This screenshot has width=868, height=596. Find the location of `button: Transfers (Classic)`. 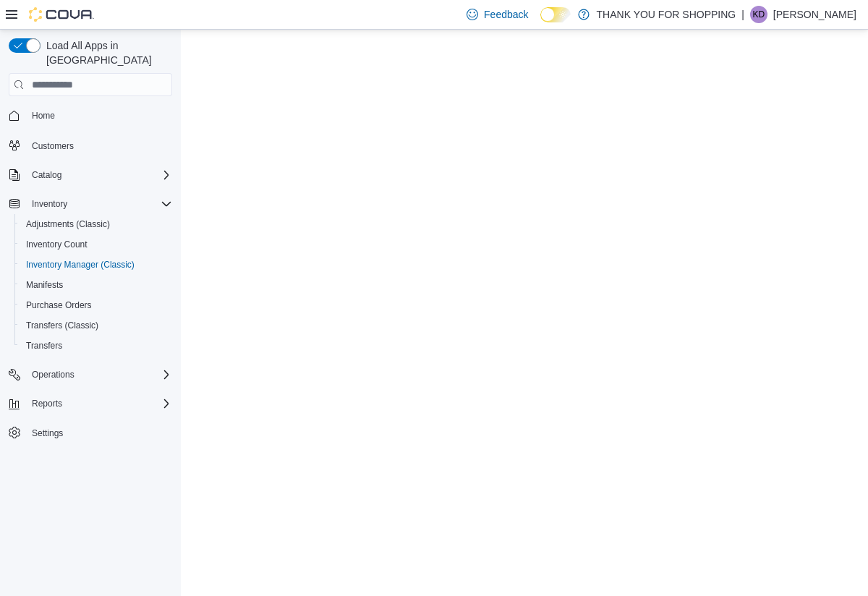

button: Transfers (Classic) is located at coordinates (96, 325).